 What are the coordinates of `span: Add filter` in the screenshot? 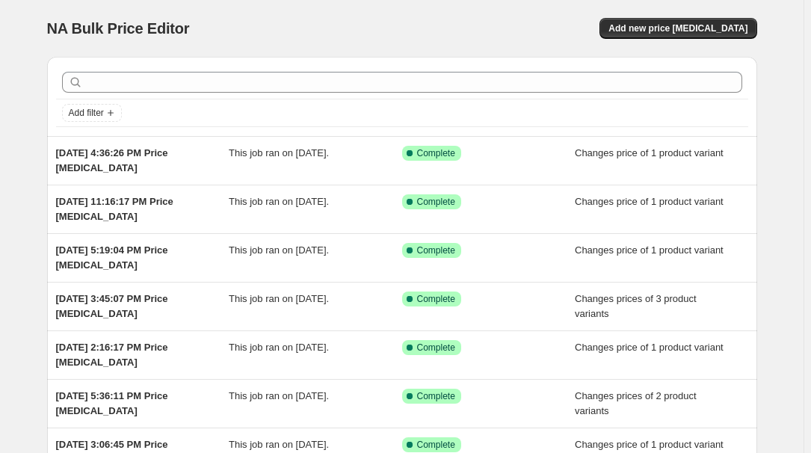 It's located at (86, 113).